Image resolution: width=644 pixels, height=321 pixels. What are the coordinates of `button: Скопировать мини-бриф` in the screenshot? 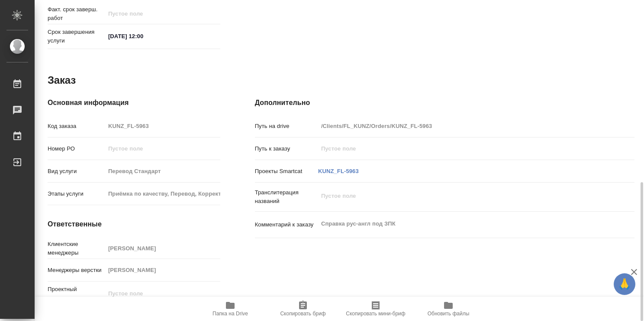 It's located at (376, 309).